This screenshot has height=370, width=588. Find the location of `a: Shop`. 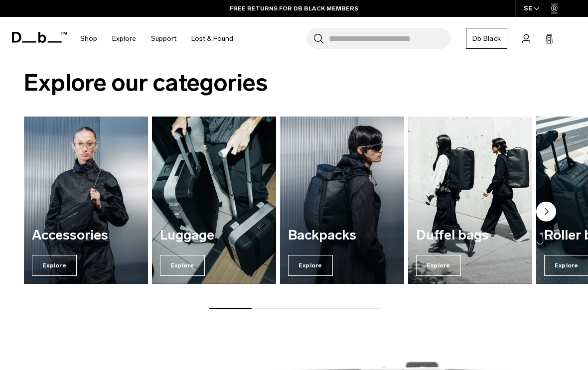

a: Shop is located at coordinates (89, 38).